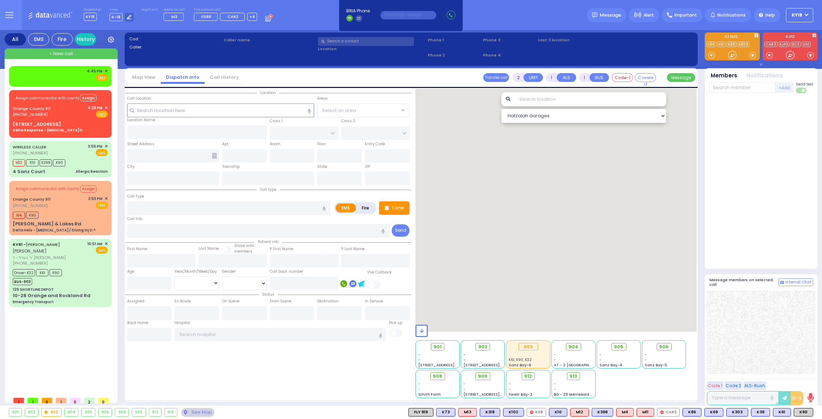  I want to click on span: 909, so click(482, 376).